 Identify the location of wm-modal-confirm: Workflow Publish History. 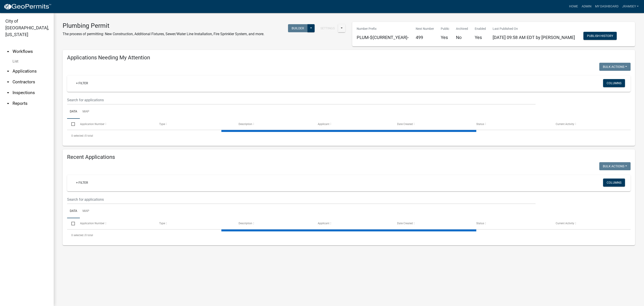
(601, 37).